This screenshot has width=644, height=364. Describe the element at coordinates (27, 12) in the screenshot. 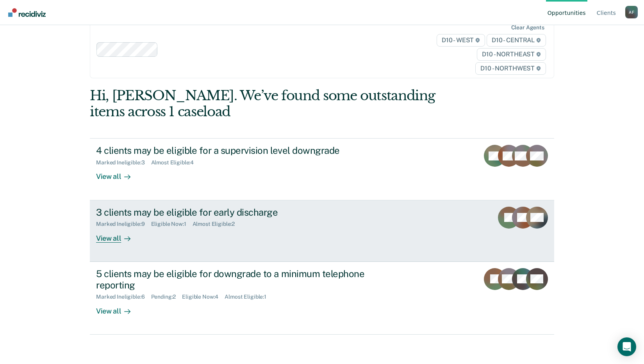

I see `img: Recidiviz` at that location.